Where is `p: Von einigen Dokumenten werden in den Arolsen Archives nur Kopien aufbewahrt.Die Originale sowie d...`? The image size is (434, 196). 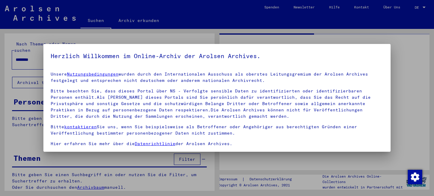
p: Von einigen Dokumenten werden in den Arolsen Archives nur Kopien aufbewahrt.Die Originale sowie d... is located at coordinates (217, 157).